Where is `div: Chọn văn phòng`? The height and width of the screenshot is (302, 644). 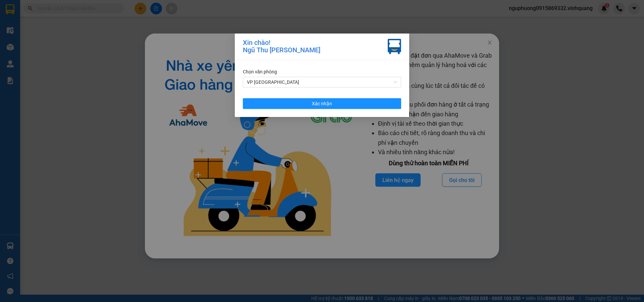
div: Chọn văn phòng is located at coordinates (322, 72).